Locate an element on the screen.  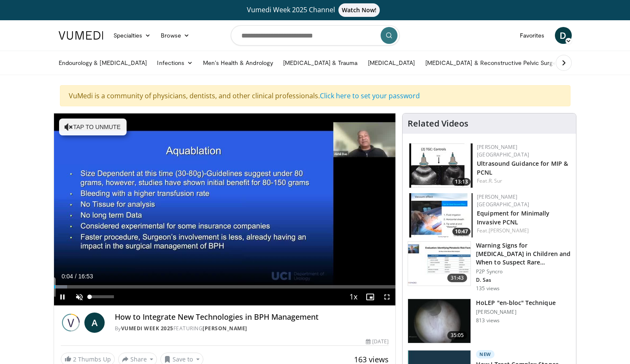
a: Vumedi Week 2025 ChannelWatch Now! is located at coordinates (315, 10).